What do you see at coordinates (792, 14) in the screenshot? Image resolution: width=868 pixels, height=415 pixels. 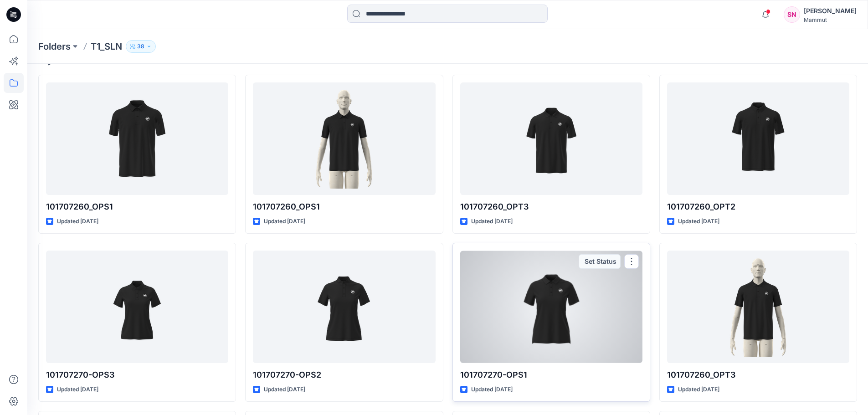 I see `div: SN` at bounding box center [792, 14].